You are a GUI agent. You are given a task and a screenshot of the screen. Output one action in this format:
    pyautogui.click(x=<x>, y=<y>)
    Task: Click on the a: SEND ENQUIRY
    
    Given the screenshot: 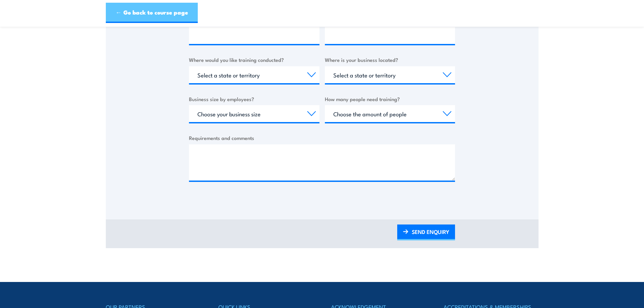 What is the action you would take?
    pyautogui.click(x=426, y=232)
    